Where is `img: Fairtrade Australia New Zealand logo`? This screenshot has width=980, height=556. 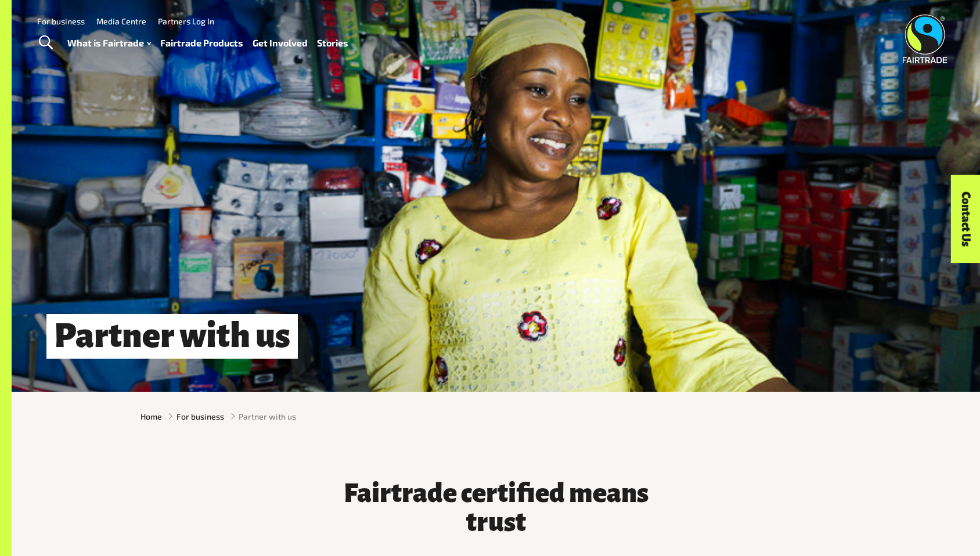 img: Fairtrade Australia New Zealand logo is located at coordinates (925, 39).